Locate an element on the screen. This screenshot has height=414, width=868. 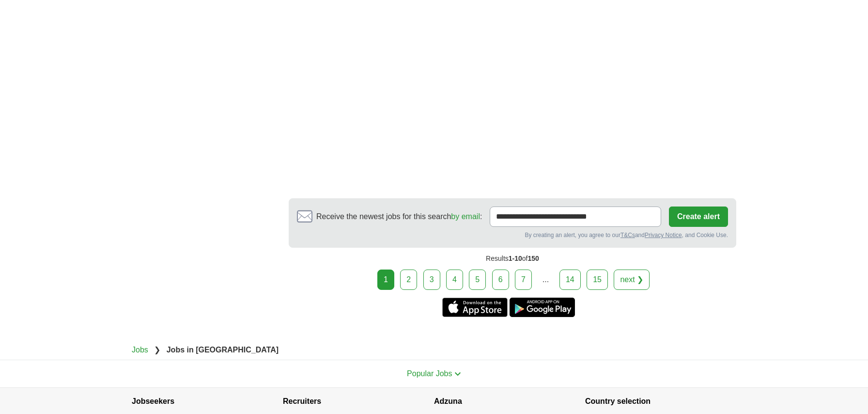
a: T&Cs is located at coordinates (628, 235).